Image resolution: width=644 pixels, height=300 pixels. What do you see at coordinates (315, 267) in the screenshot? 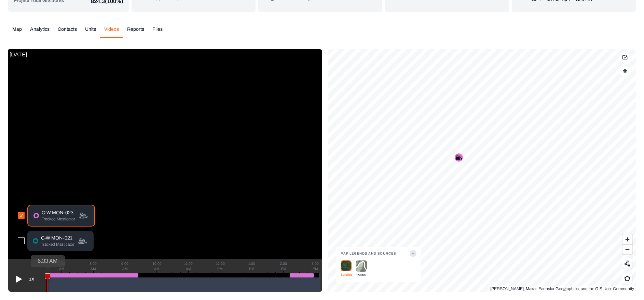
I see `div: 3:00 PM` at bounding box center [315, 267].